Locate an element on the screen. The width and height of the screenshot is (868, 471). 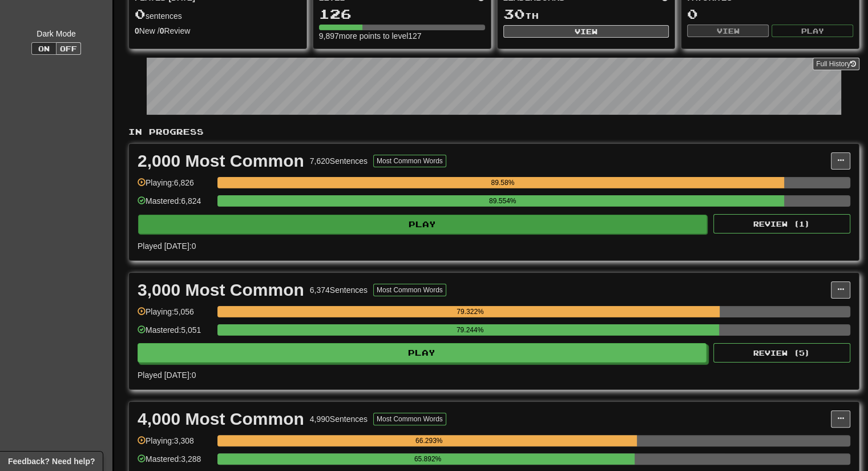
div: 4,990 Sentences is located at coordinates (339, 419).